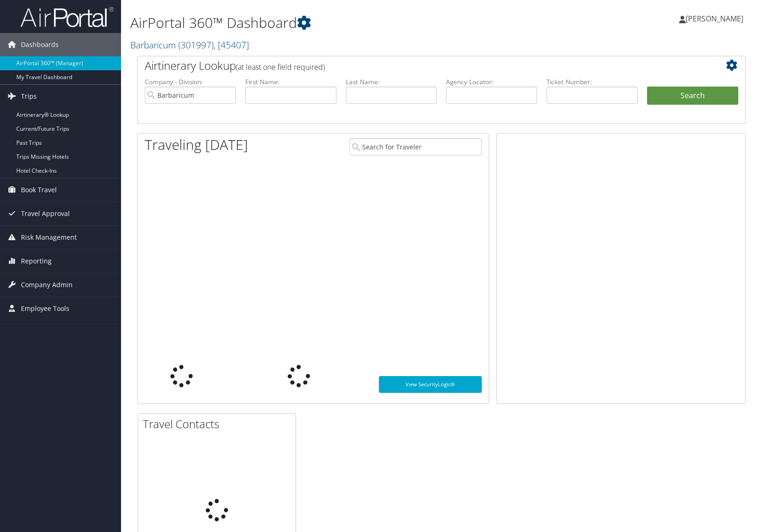 The width and height of the screenshot is (762, 532). What do you see at coordinates (67, 16) in the screenshot?
I see `img: airportal-logo.png` at bounding box center [67, 16].